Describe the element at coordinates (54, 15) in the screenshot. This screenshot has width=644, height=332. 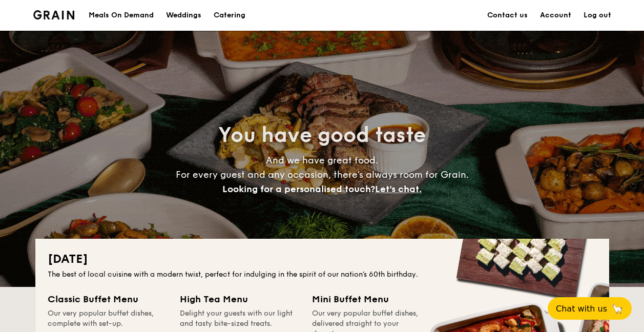
I see `a: Logotype` at that location.